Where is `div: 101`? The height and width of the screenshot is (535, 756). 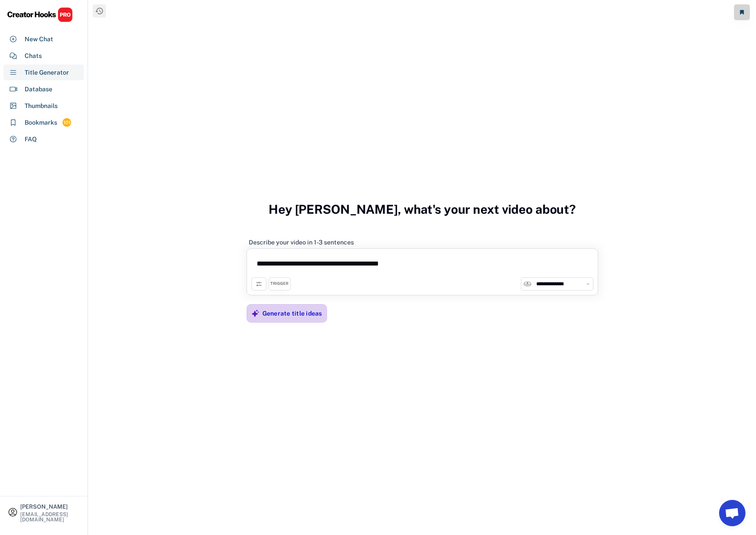
div: 101 is located at coordinates (67, 122).